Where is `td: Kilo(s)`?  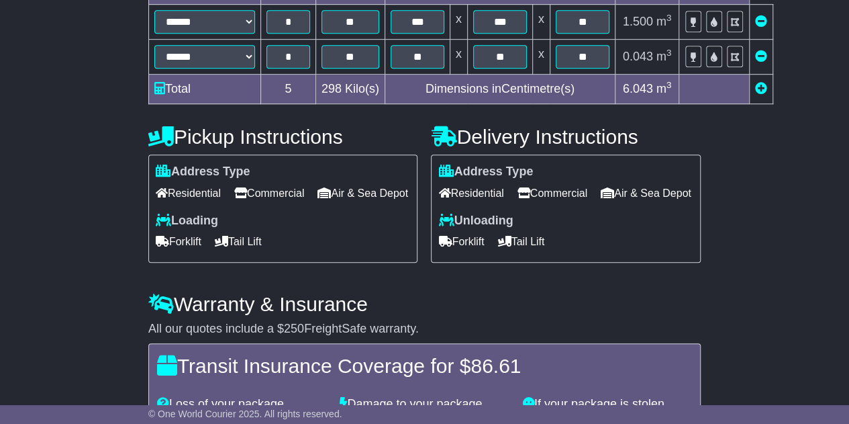
td: Kilo(s) is located at coordinates (350, 89).